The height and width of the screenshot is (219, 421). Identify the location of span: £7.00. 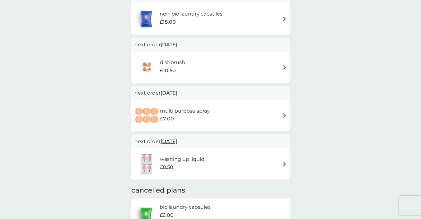
(167, 119).